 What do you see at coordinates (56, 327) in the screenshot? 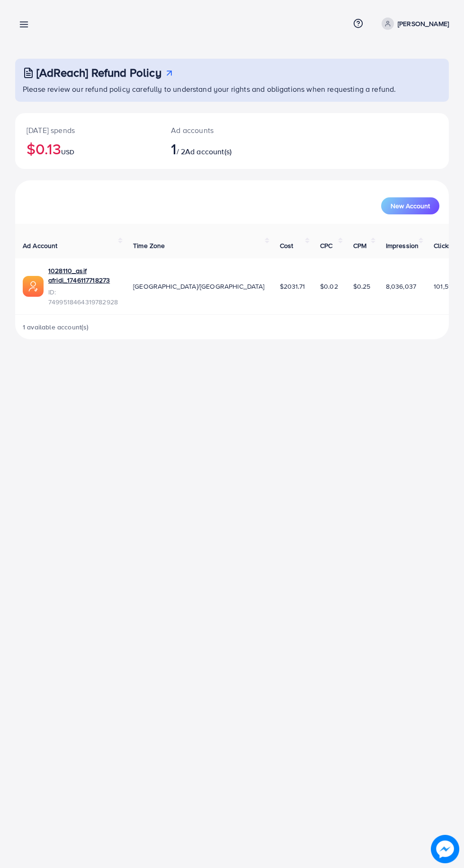
I see `span: 1 available account(s)` at bounding box center [56, 327].